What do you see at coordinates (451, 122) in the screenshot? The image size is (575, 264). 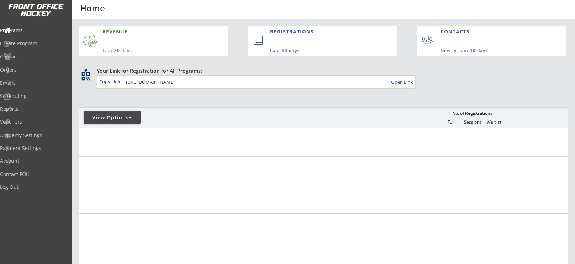 I see `div: Full` at bounding box center [451, 122].